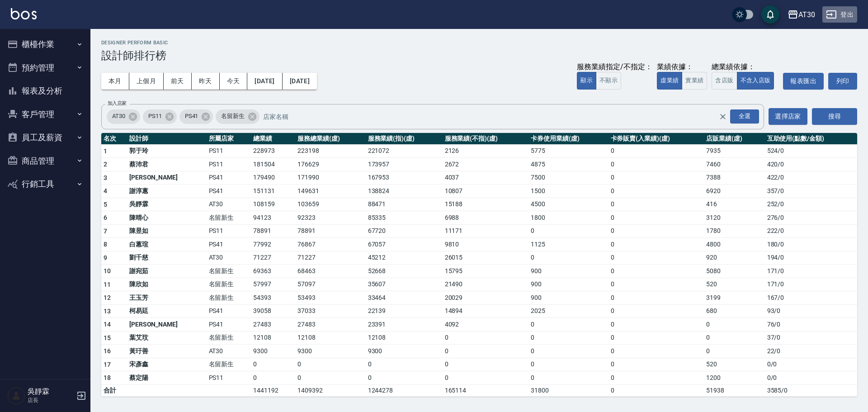  I want to click on td: 39058, so click(273, 311).